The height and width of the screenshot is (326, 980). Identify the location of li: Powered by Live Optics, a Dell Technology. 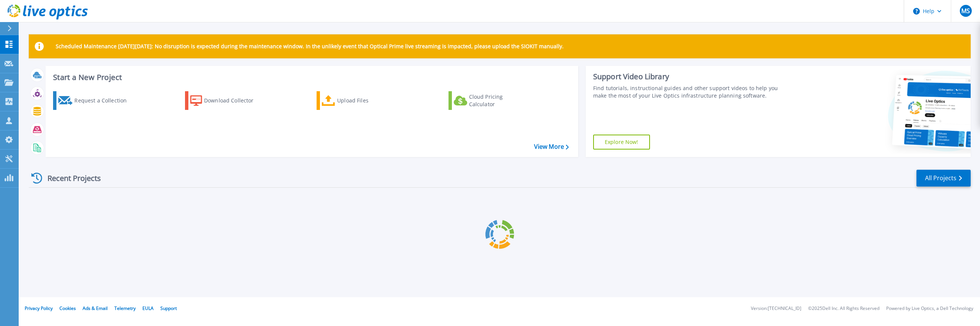
(929, 309).